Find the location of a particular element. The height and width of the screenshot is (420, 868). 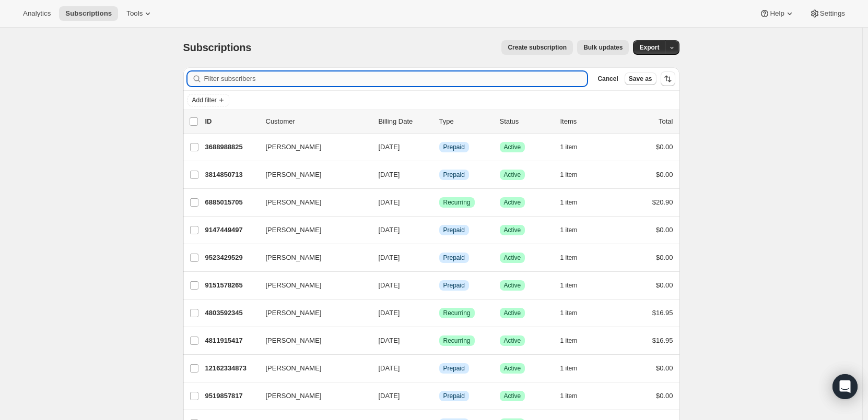

input: Filter subscribers is located at coordinates (396, 79).